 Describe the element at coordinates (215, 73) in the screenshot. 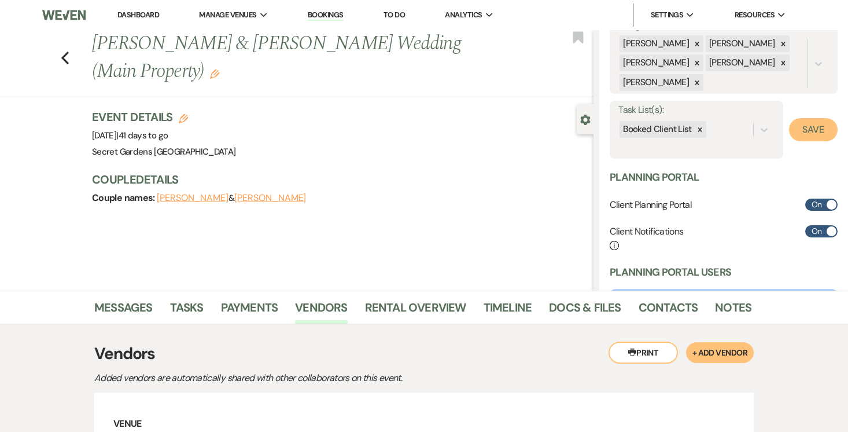

I see `button: Edit` at that location.